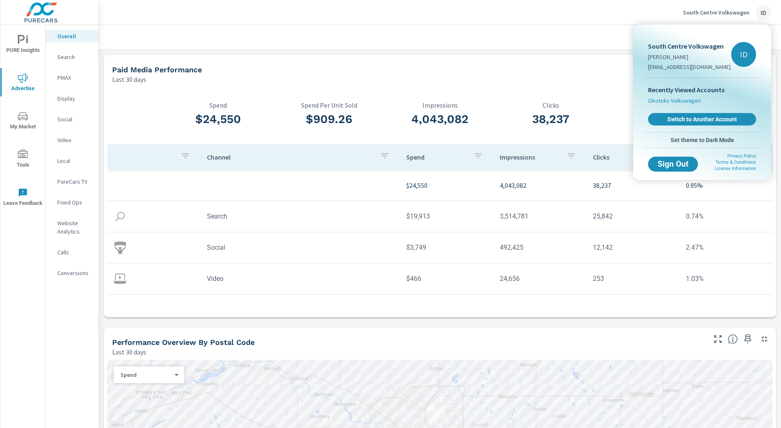 The width and height of the screenshot is (781, 428). Describe the element at coordinates (673, 164) in the screenshot. I see `span: Sign Out` at that location.